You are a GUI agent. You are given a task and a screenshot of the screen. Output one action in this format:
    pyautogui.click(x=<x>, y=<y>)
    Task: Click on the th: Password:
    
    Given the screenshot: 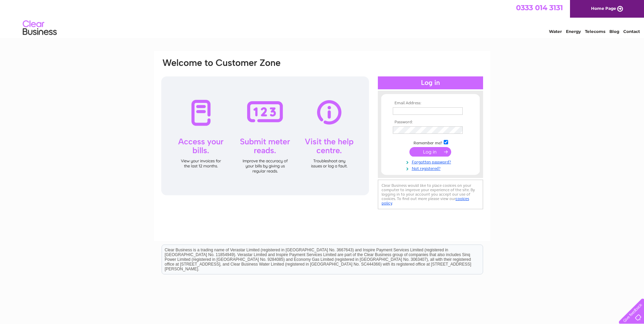 What is the action you would take?
    pyautogui.click(x=431, y=122)
    